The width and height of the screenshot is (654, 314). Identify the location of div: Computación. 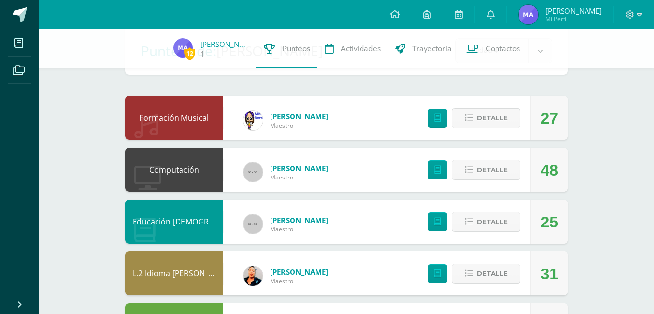
(174, 170).